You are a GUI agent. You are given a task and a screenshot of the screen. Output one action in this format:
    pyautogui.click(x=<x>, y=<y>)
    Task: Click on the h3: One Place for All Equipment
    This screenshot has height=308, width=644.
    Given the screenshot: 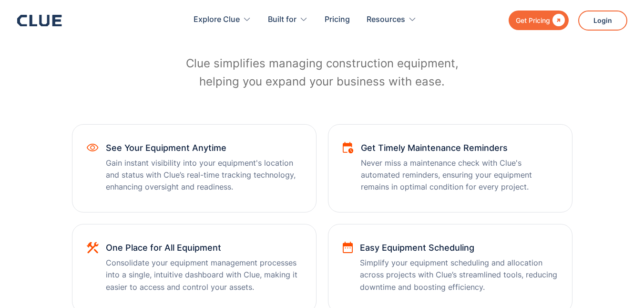 What is the action you would take?
    pyautogui.click(x=204, y=248)
    